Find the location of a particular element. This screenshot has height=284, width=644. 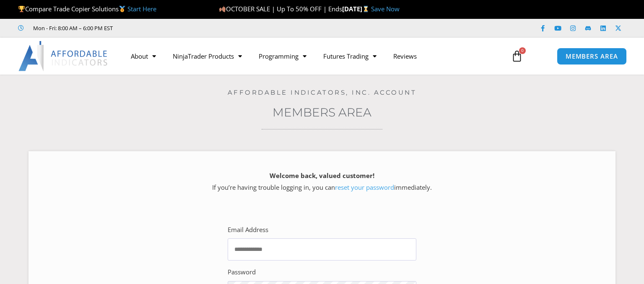

strong: Welcome back, valued customer! is located at coordinates (322, 175).